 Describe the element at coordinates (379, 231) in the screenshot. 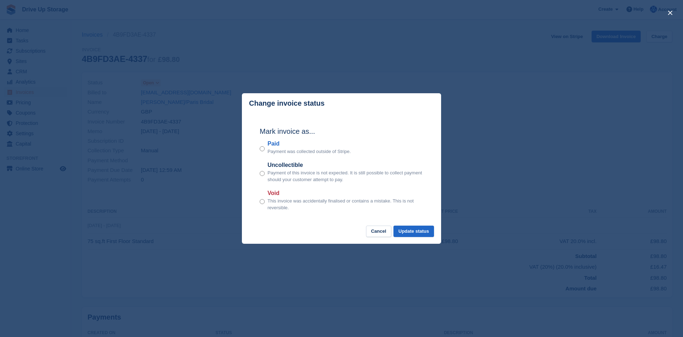

I see `button: Cancel` at that location.